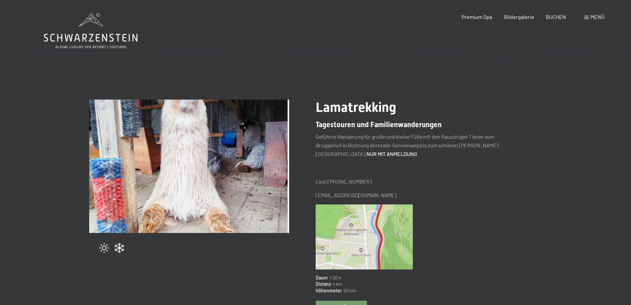  What do you see at coordinates (349, 290) in the screenshot?
I see `span: 50 hm` at bounding box center [349, 290].